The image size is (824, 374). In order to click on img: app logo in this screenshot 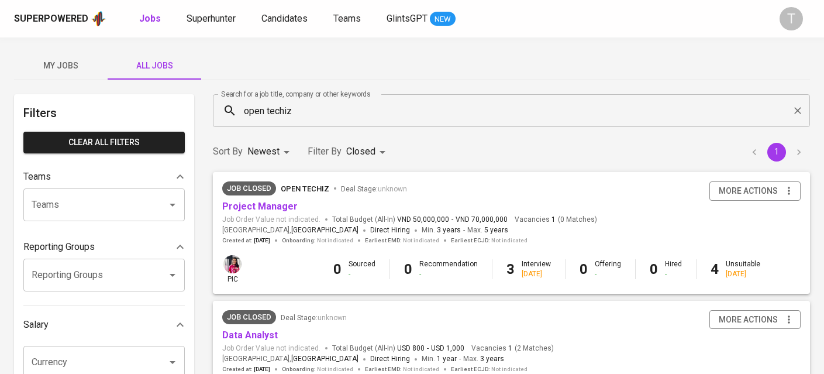, I will do `click(98, 19)`.